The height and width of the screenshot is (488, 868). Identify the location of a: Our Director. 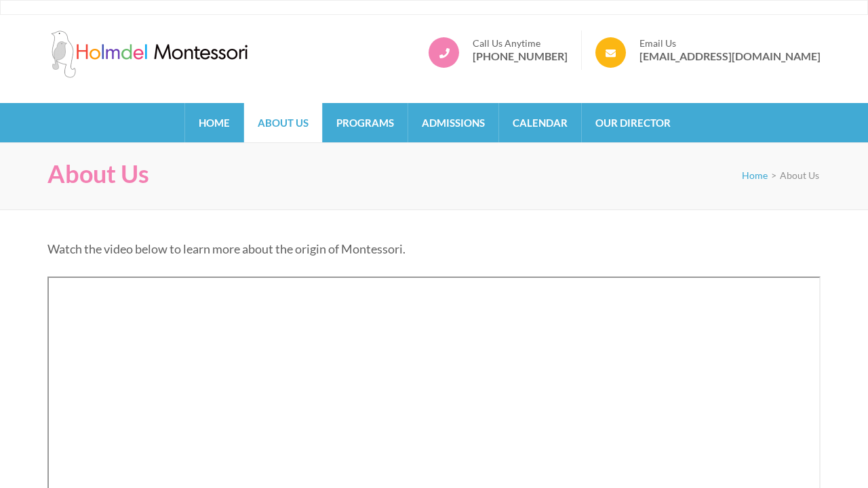
(633, 123).